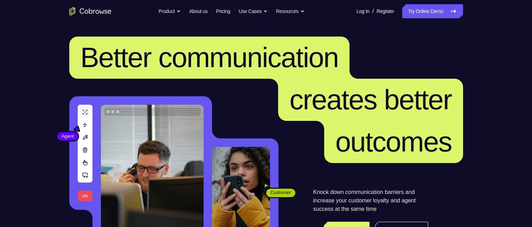  Describe the element at coordinates (198, 11) in the screenshot. I see `a: About us` at that location.